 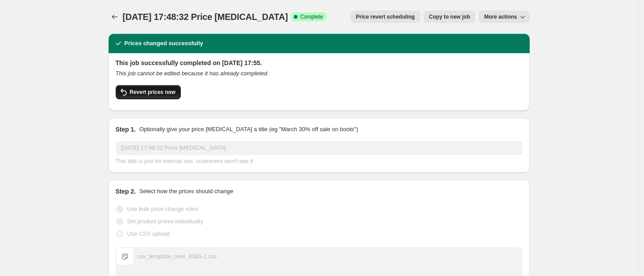 What do you see at coordinates (501, 17) in the screenshot?
I see `span: More actions` at bounding box center [501, 17].